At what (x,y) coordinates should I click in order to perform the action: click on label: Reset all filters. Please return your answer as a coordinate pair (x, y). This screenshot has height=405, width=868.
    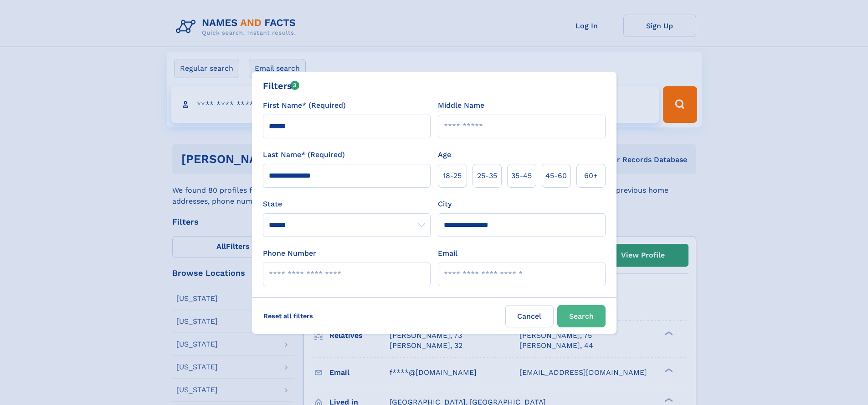
    Looking at the image, I should click on (288, 316).